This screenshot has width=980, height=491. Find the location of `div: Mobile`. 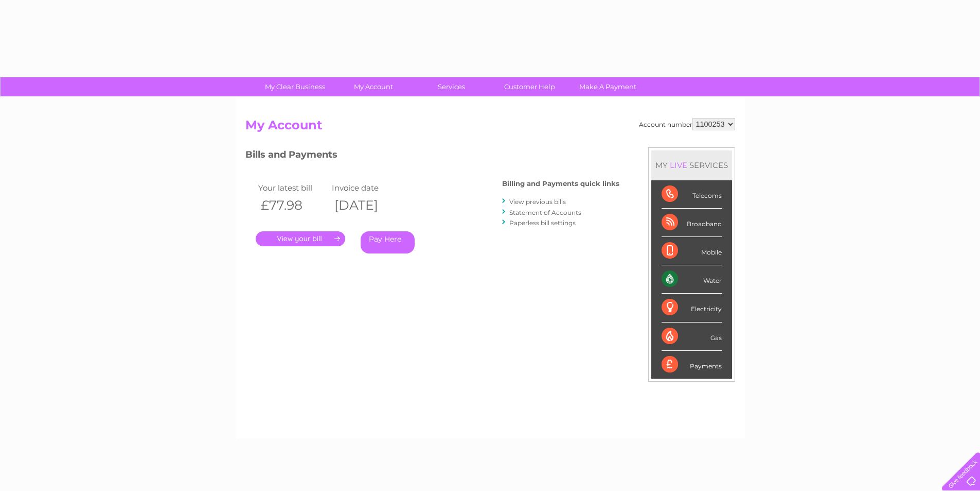

div: Mobile is located at coordinates (692, 250).